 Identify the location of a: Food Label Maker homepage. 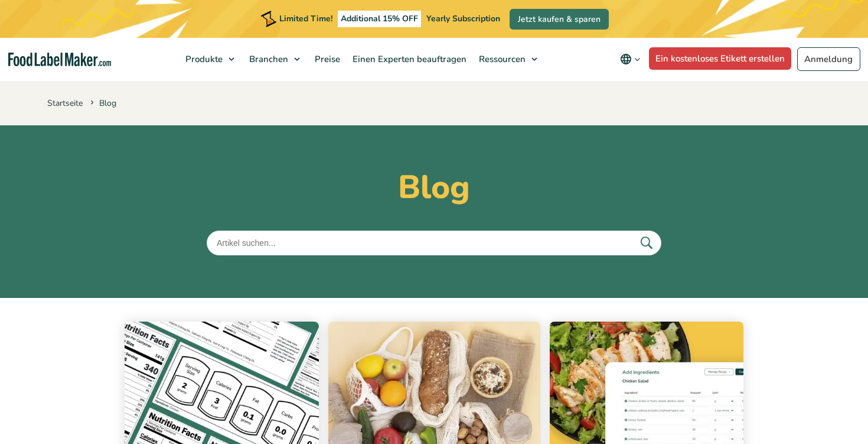
(60, 59).